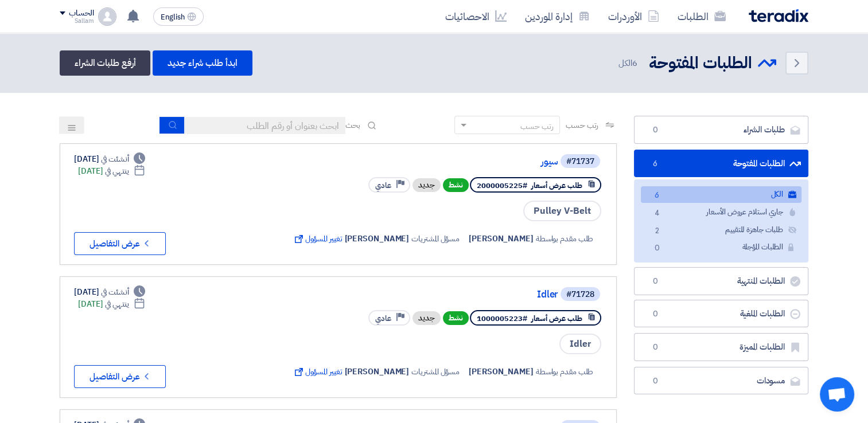 Image resolution: width=868 pixels, height=423 pixels. I want to click on a: طلبات جاهزة للتقييم, so click(721, 230).